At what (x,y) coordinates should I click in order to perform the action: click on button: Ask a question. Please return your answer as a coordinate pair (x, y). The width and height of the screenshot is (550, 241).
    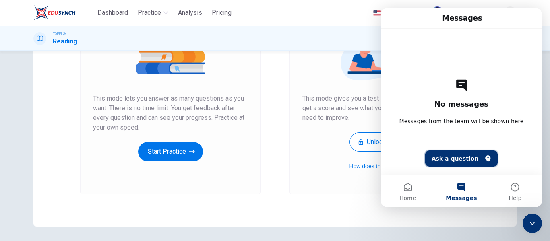
    Looking at the image, I should click on (81, 151).